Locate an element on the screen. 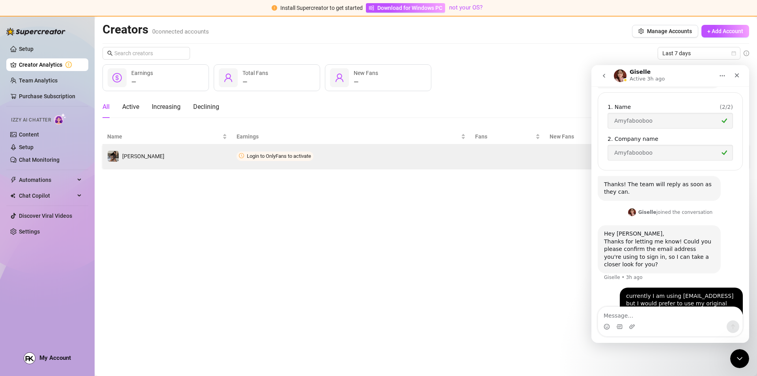 The width and height of the screenshot is (757, 376). span: My Account is located at coordinates (55, 357).